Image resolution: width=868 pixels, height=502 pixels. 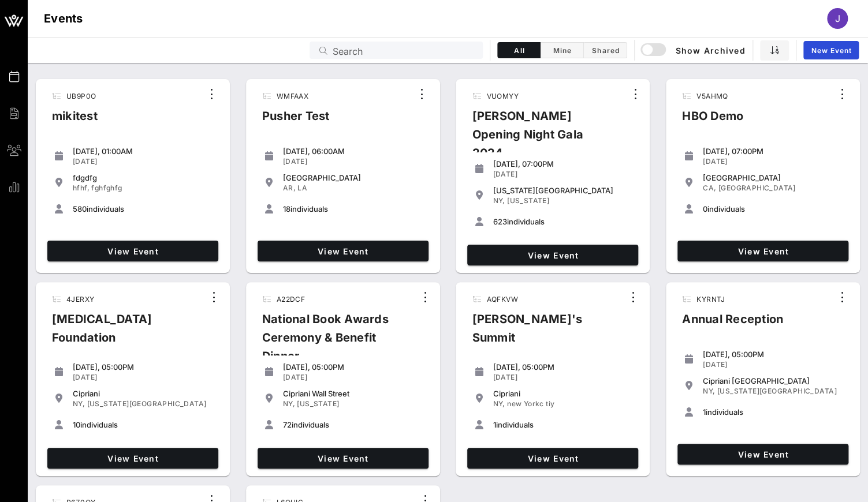 I want to click on div: HBO Demo, so click(x=713, y=120).